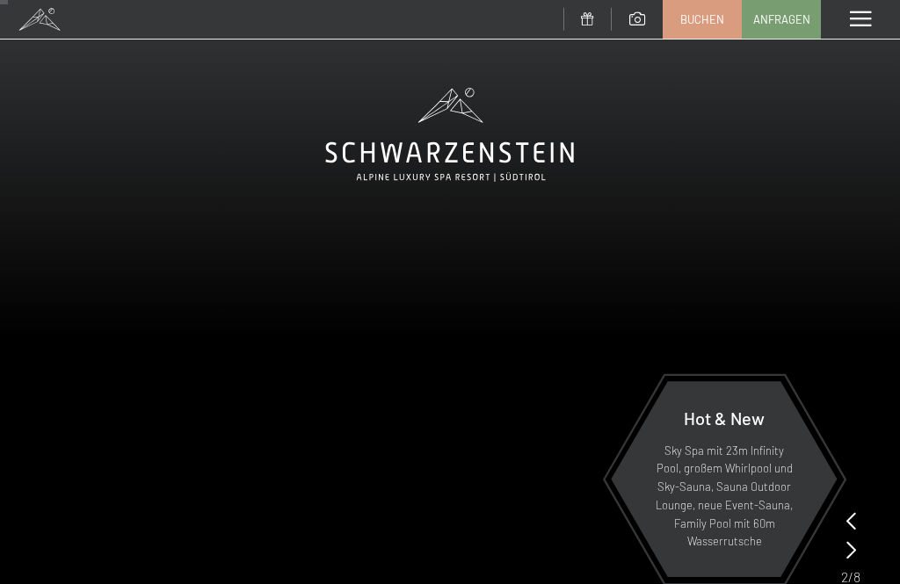 This screenshot has width=900, height=584. I want to click on a: Buchen, so click(702, 19).